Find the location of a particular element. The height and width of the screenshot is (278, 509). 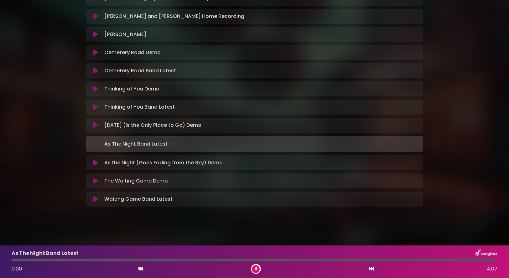

p: Thinking of You Demo is located at coordinates (132, 89).